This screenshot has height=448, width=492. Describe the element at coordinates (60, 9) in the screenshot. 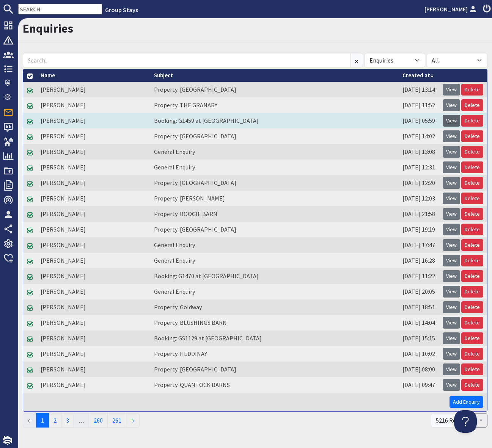

I see `input: SEARCH` at that location.